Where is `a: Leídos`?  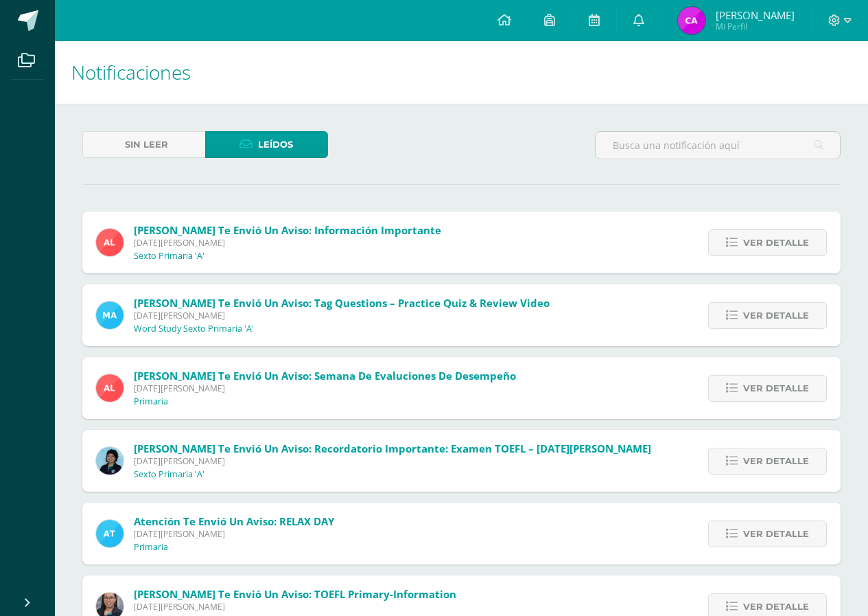
a: Leídos is located at coordinates (266, 144).